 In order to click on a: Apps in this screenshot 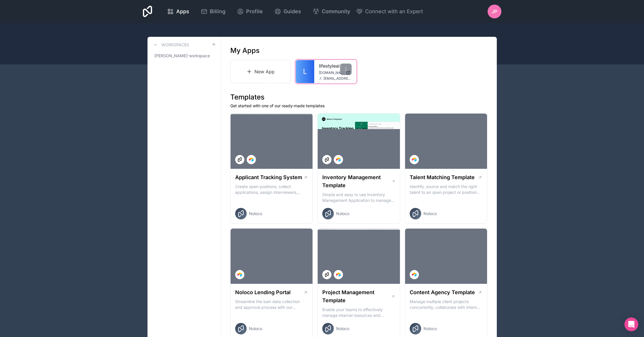, I will do `click(178, 11)`.